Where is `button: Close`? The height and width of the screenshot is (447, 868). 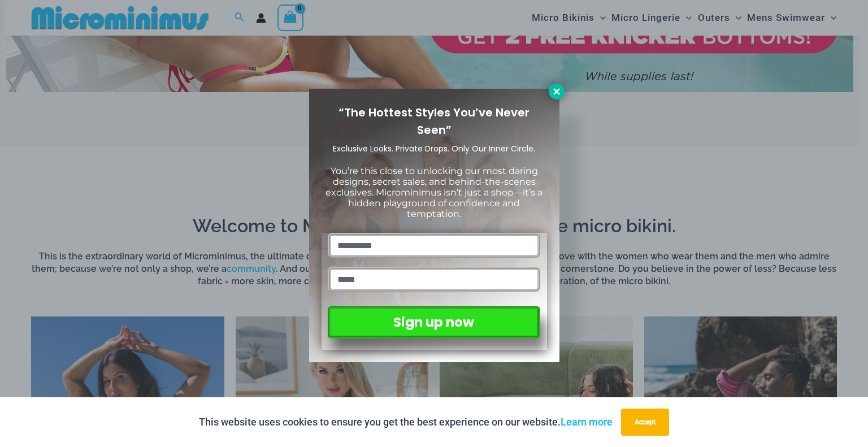
button: Close is located at coordinates (557, 92).